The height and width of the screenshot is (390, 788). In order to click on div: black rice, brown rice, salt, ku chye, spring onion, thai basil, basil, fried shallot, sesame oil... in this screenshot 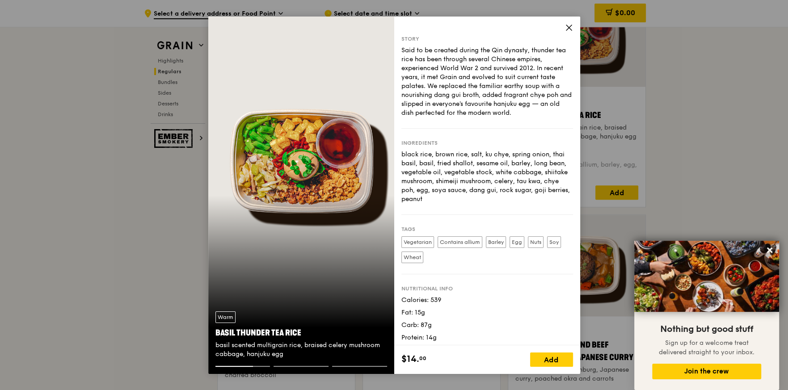, I will do `click(487, 177)`.